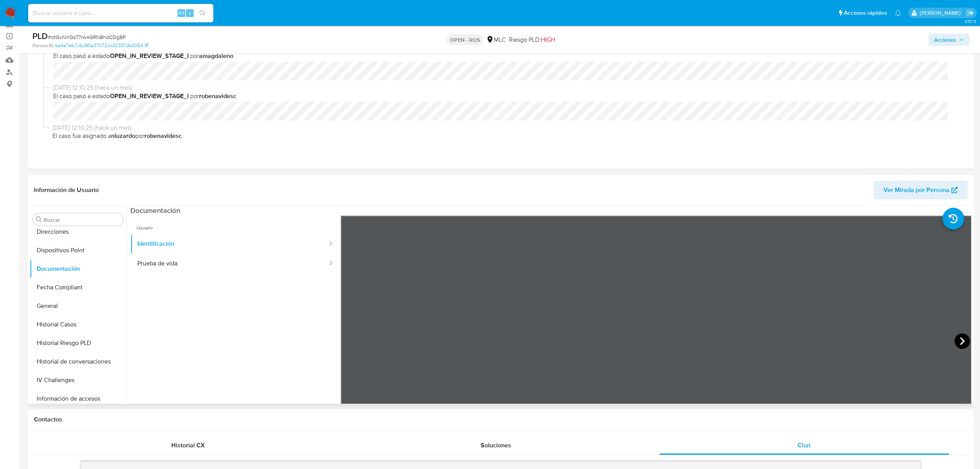 Image resolution: width=980 pixels, height=469 pixels. Describe the element at coordinates (78, 232) in the screenshot. I see `button: Direcciones` at that location.